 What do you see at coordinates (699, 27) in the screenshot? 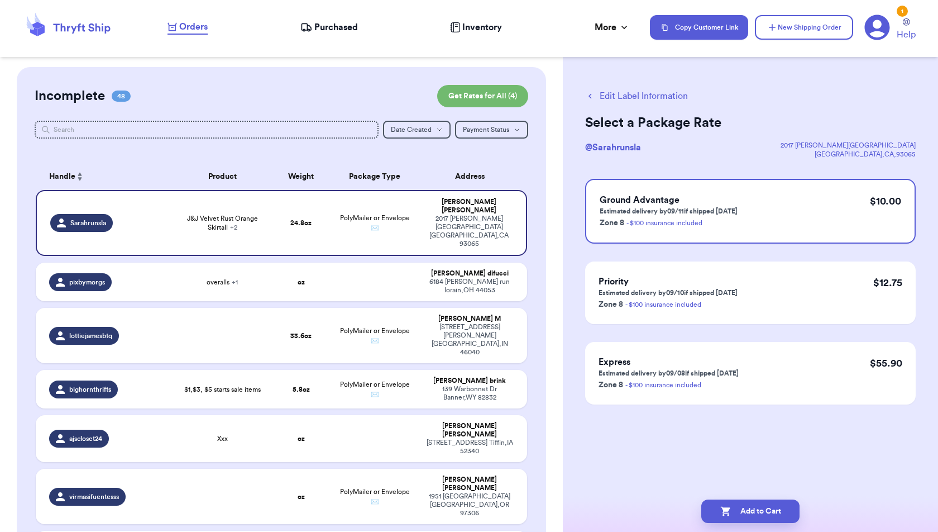
I see `button: Copy Customer Link` at bounding box center [699, 27].